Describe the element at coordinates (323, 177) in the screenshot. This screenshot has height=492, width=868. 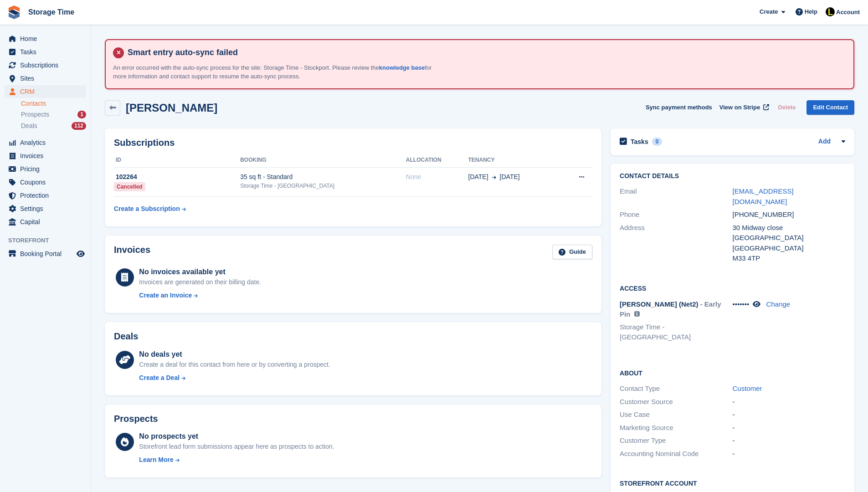
I see `div: 35 sq ft - Standard` at that location.